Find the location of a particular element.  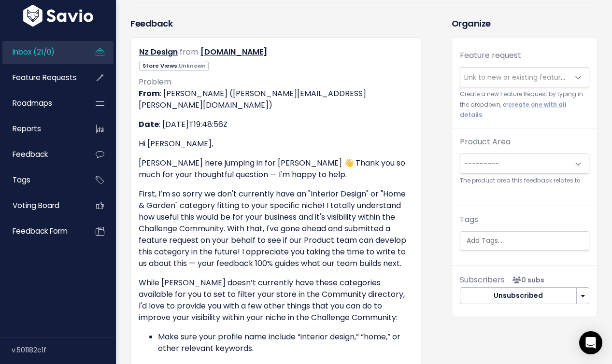

strong: Date is located at coordinates (149, 124).